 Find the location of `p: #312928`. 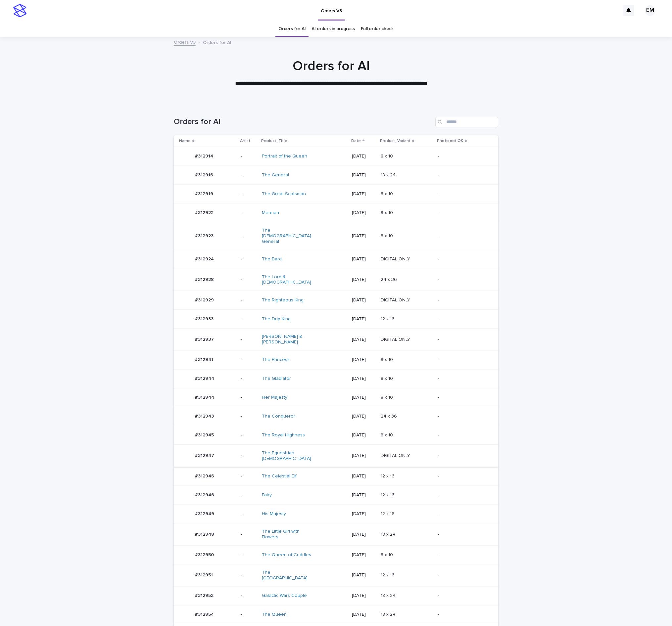

p: #312928 is located at coordinates (205, 279).